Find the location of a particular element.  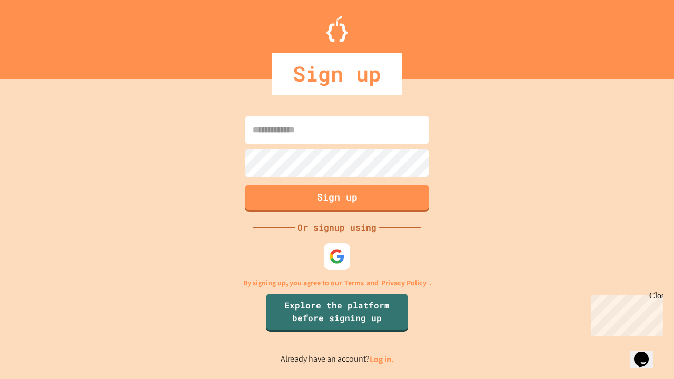

img: google-icon.svg is located at coordinates (337, 256).